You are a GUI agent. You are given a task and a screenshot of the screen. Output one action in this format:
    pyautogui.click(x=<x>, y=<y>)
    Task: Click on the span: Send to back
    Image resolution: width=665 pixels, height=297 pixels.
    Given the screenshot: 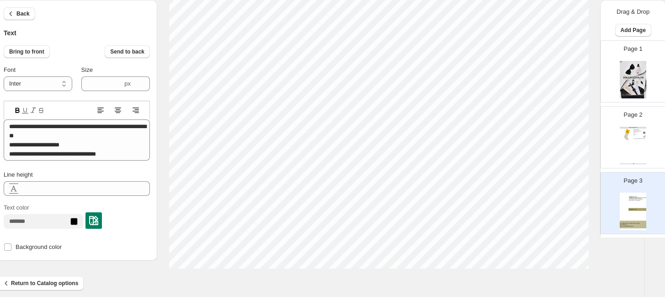 What is the action you would take?
    pyautogui.click(x=127, y=52)
    